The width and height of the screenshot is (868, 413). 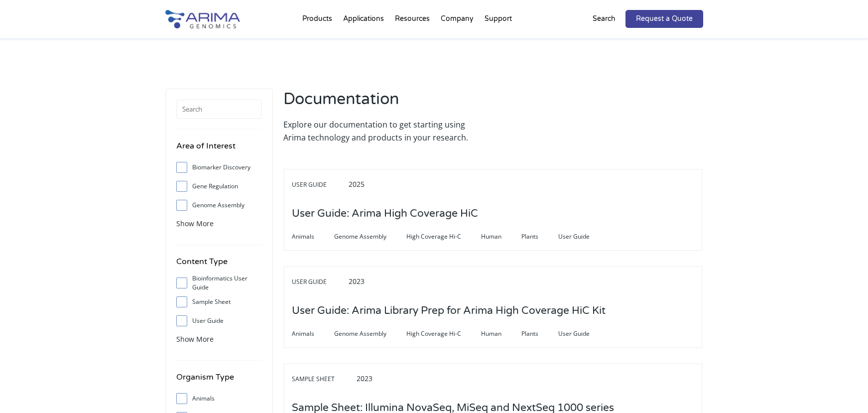 What do you see at coordinates (385, 131) in the screenshot?
I see `p: Explore our documentation to get starting using Arima technology and products in your research.` at bounding box center [385, 131].